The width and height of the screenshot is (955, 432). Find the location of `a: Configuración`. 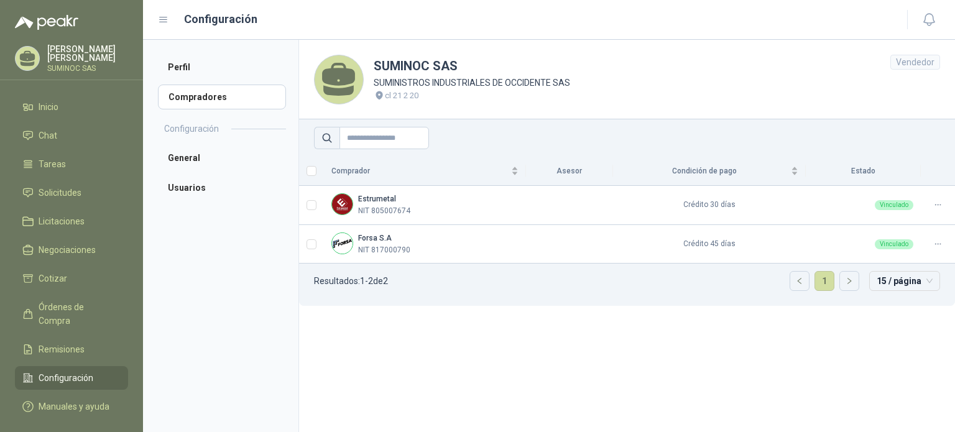

a: Configuración is located at coordinates (71, 378).